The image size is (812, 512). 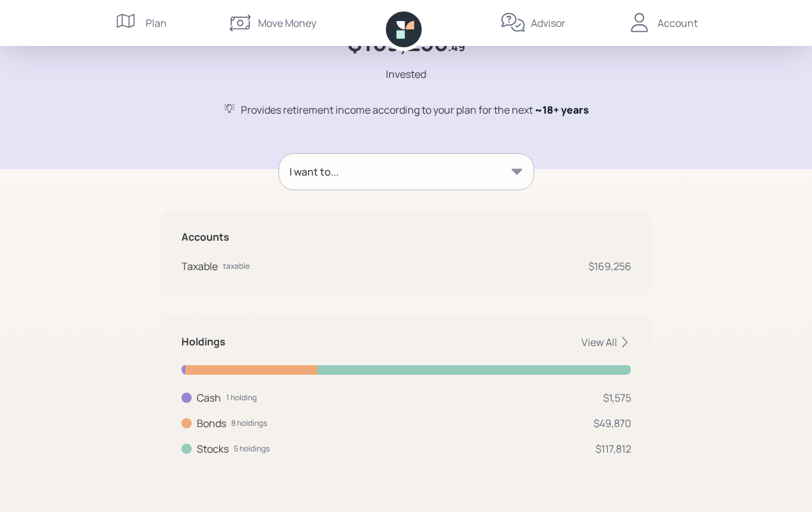 What do you see at coordinates (156, 23) in the screenshot?
I see `div: Plan` at bounding box center [156, 23].